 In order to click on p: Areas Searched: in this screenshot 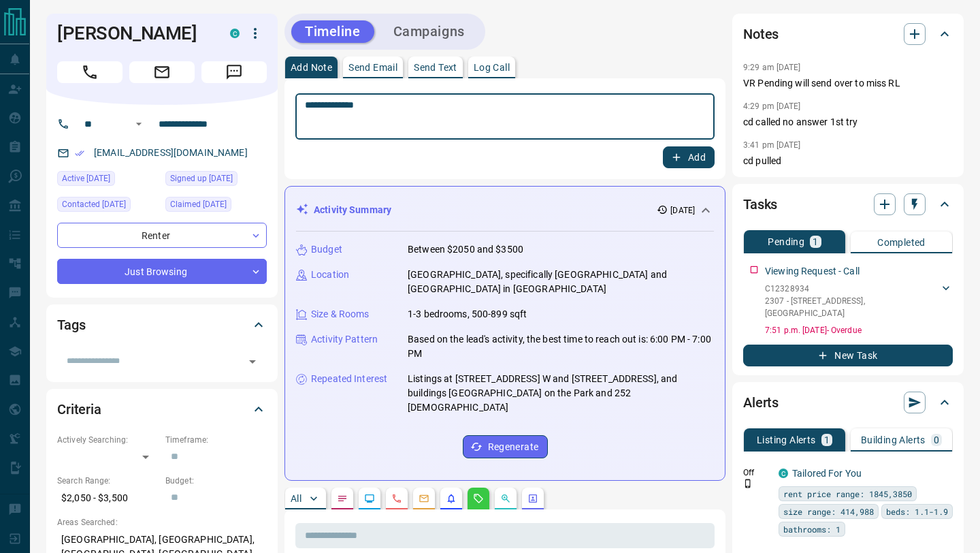, I will do `click(161, 522)`.